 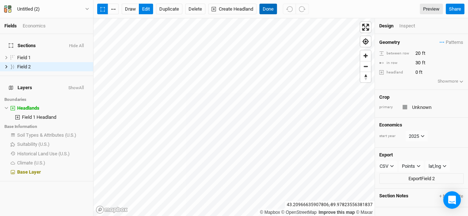 I want to click on button: Untitled (2), so click(x=46, y=9).